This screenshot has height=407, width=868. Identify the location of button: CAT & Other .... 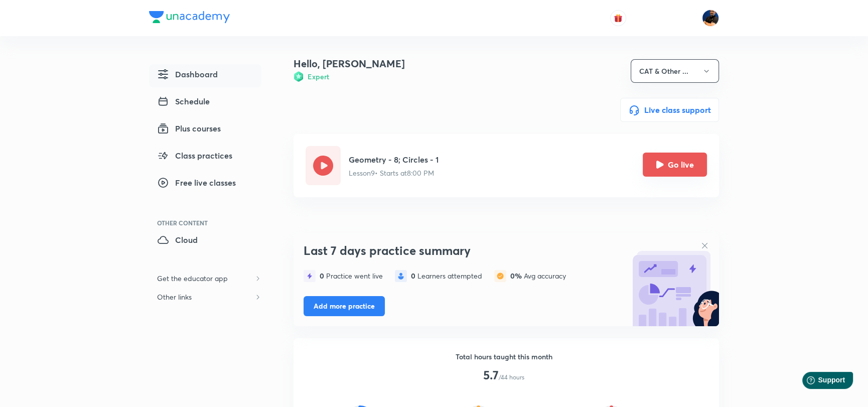
(675, 70).